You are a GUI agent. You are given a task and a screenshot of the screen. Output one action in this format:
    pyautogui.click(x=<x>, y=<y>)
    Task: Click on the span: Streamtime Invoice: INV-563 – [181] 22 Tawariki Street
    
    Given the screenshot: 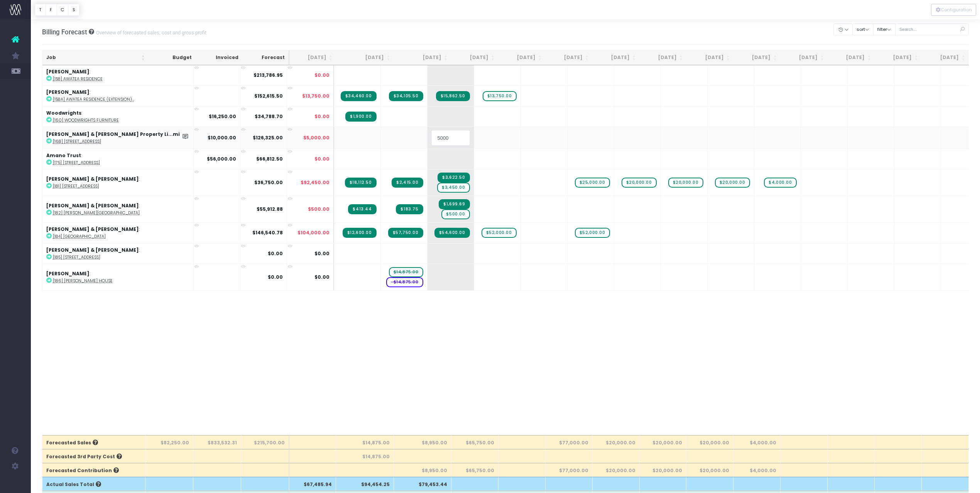 What is the action you would take?
    pyautogui.click(x=407, y=183)
    